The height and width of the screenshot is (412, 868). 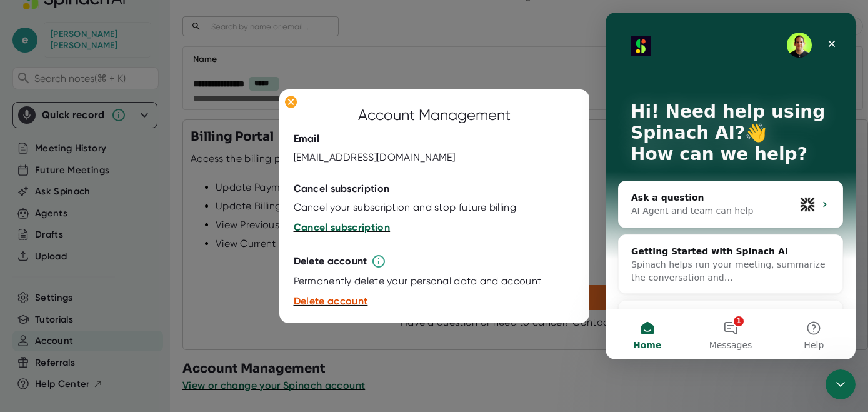 What do you see at coordinates (107, 185) in the screenshot?
I see `div: Ask a question` at bounding box center [107, 185].